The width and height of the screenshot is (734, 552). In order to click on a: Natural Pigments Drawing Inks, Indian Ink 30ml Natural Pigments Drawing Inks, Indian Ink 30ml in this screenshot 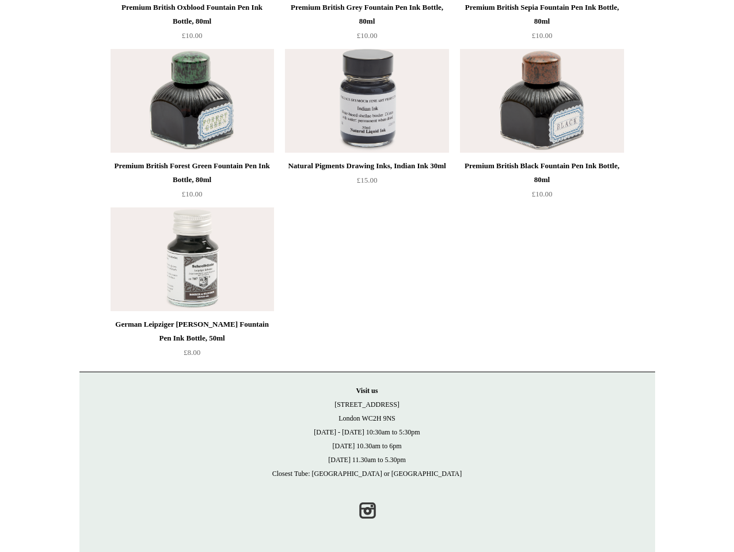, I will do `click(367, 101)`.